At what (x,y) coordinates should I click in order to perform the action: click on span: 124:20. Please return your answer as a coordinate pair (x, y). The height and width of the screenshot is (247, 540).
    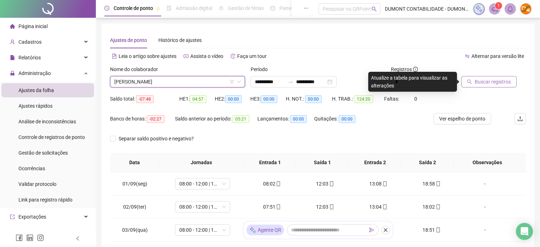
    Looking at the image, I should click on (363, 99).